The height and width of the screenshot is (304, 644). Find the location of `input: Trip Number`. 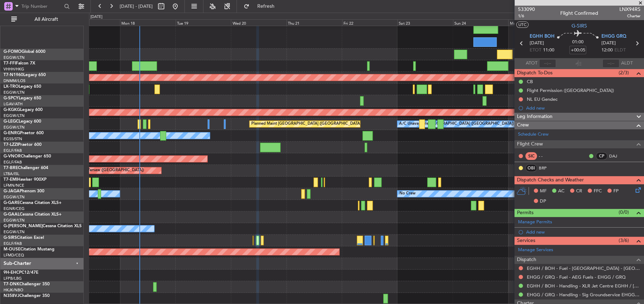

input: Trip Number is located at coordinates (42, 6).